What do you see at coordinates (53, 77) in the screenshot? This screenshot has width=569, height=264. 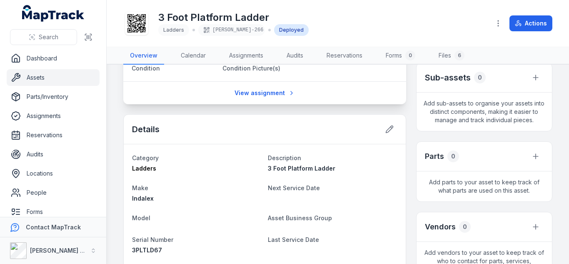 I see `a: Assets` at bounding box center [53, 77].